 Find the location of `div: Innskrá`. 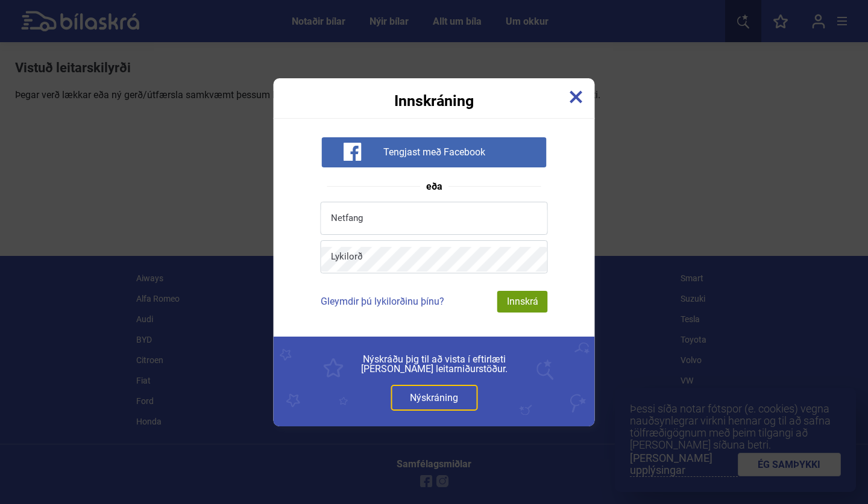

div: Innskrá is located at coordinates (522, 302).